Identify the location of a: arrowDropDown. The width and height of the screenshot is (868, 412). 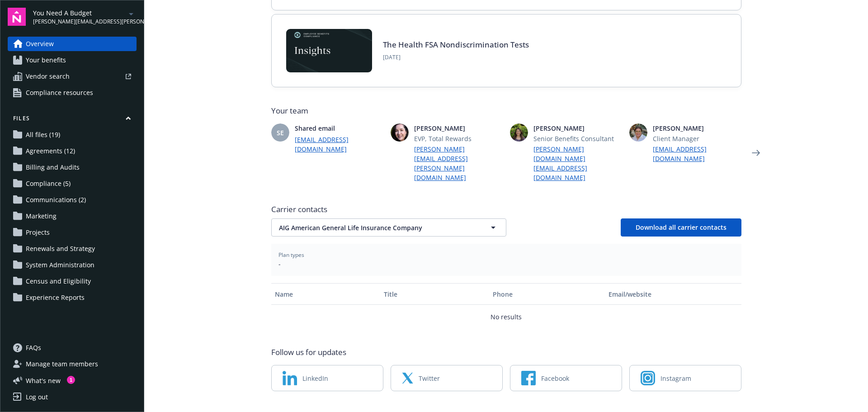
(131, 13).